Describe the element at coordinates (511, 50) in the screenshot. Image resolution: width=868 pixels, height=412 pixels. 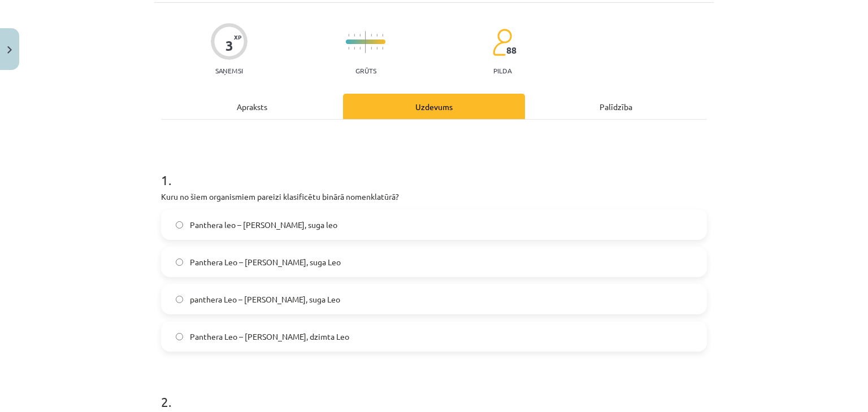
I see `span: 88` at that location.